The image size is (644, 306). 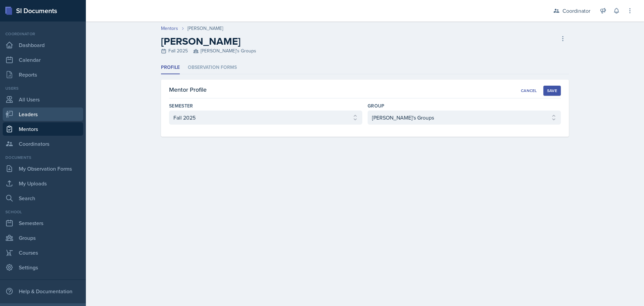 I want to click on div: Help & Documentation, so click(x=43, y=291).